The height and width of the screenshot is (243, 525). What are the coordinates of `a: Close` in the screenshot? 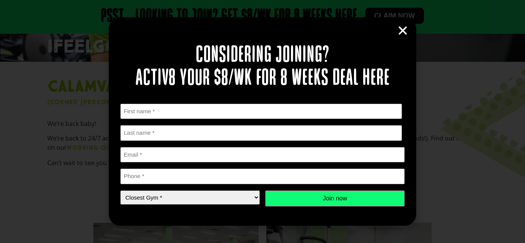 It's located at (402, 31).